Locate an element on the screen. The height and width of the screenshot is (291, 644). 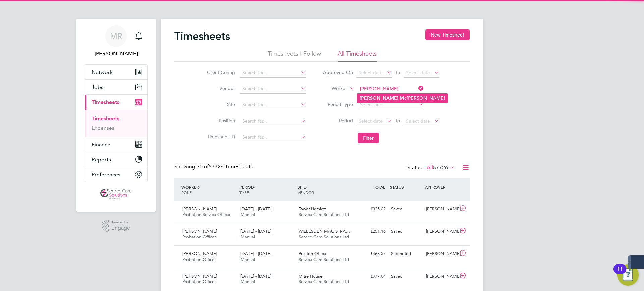
nav: Main navigation is located at coordinates (116, 115).